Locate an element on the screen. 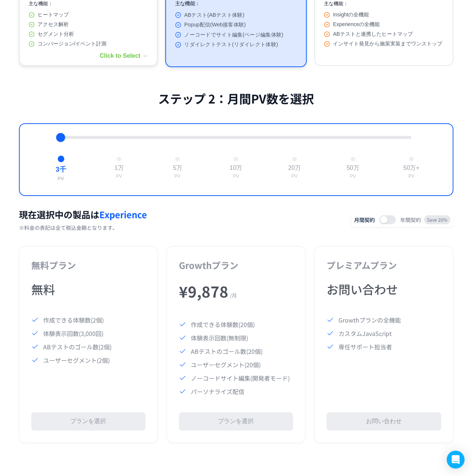 Image resolution: width=472 pixels, height=476 pixels. button: 1万PV is located at coordinates (119, 167).